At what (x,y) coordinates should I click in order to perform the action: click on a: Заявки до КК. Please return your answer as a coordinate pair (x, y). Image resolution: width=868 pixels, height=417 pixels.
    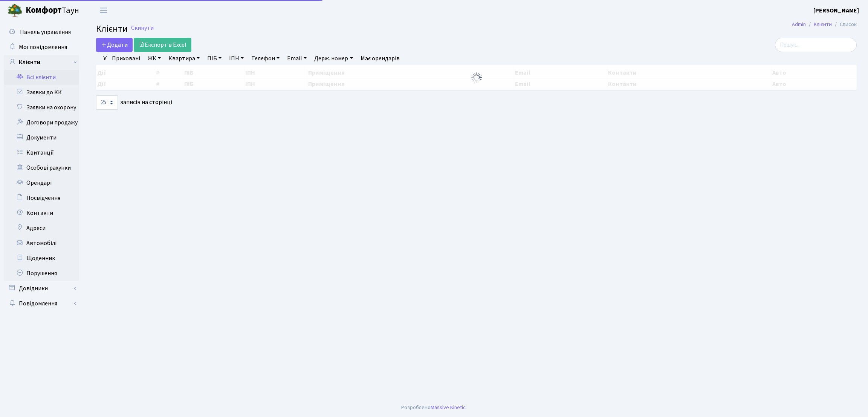
    Looking at the image, I should click on (42, 92).